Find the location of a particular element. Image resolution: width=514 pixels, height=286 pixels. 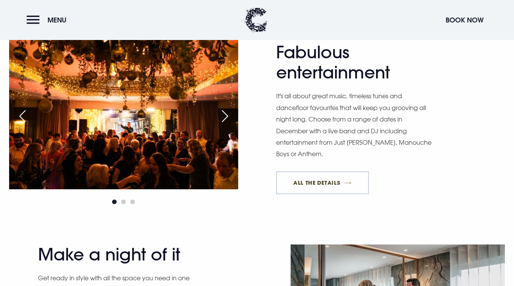

span: Go to slide 3 is located at coordinates (133, 201).